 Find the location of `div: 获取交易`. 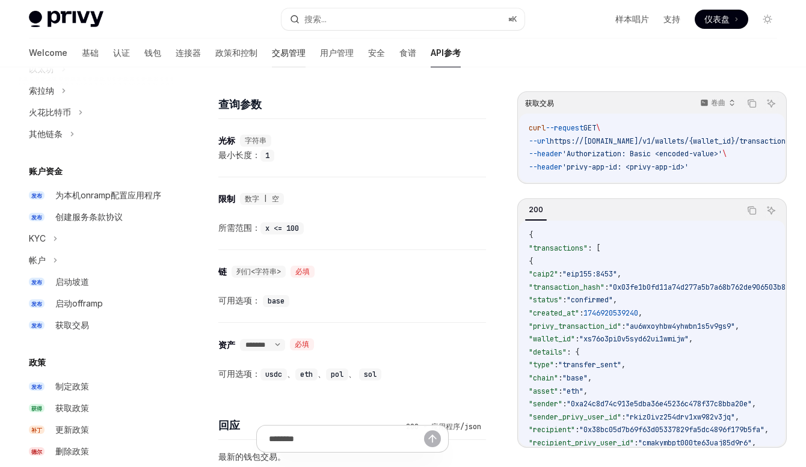

div: 获取交易 is located at coordinates (72, 325).